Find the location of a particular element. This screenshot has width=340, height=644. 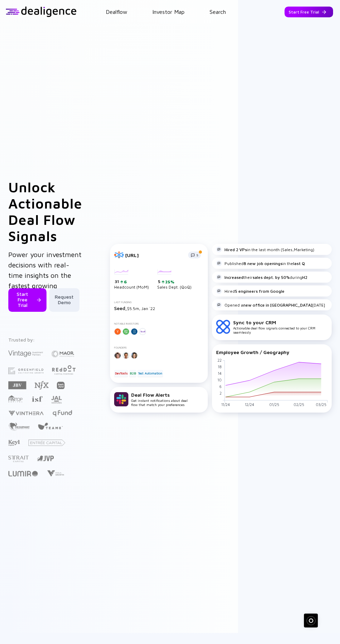

div: 25% is located at coordinates (169, 282).